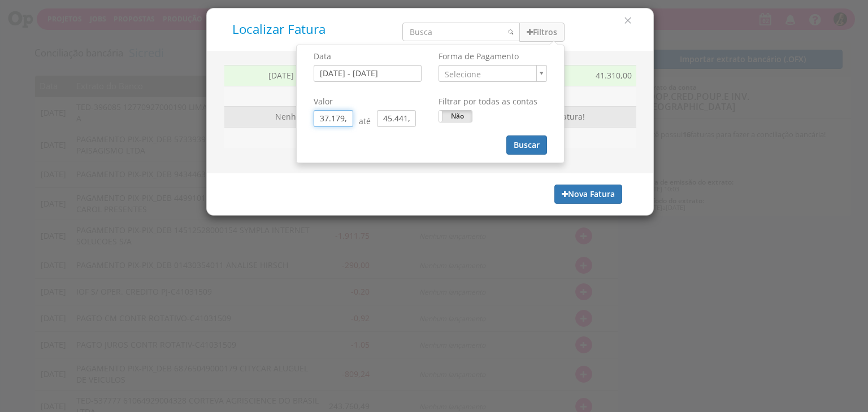 The height and width of the screenshot is (412, 868). What do you see at coordinates (309, 29) in the screenshot?
I see `h5: Localizar Fatura` at bounding box center [309, 29].